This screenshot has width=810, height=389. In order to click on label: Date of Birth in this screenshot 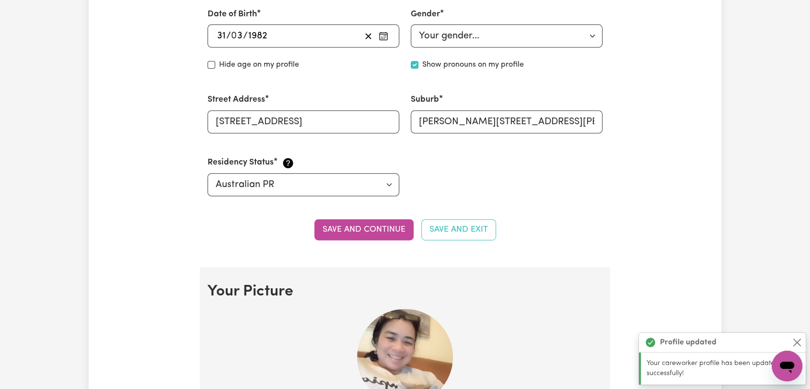, I will do `click(232, 14)`.